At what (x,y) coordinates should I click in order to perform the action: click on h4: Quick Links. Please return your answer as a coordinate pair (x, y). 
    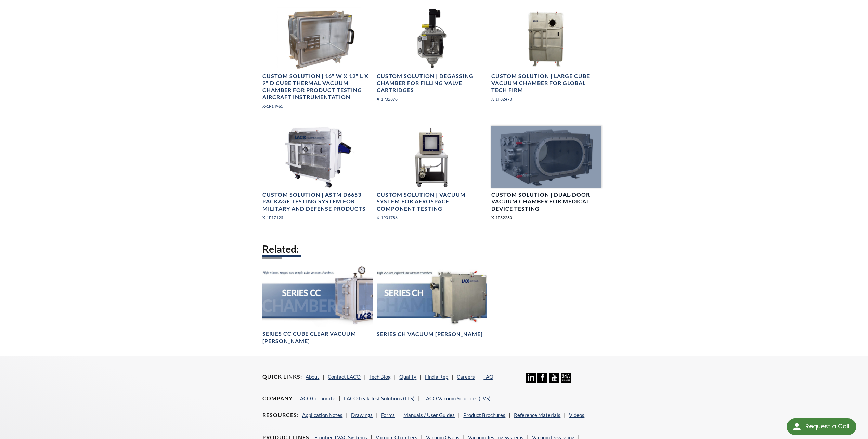
    Looking at the image, I should click on (282, 377).